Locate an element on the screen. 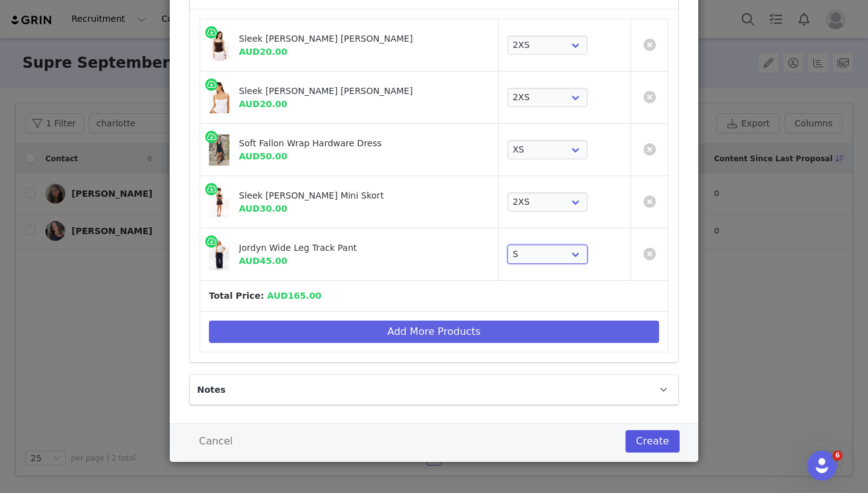 This screenshot has height=493, width=868. div: Jordyn Wide Leg Track Pant is located at coordinates (351, 247).